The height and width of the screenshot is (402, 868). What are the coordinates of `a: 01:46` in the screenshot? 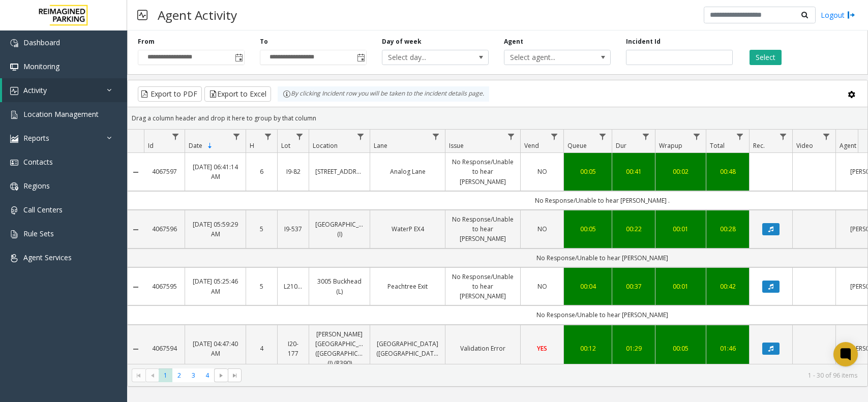 It's located at (728, 348).